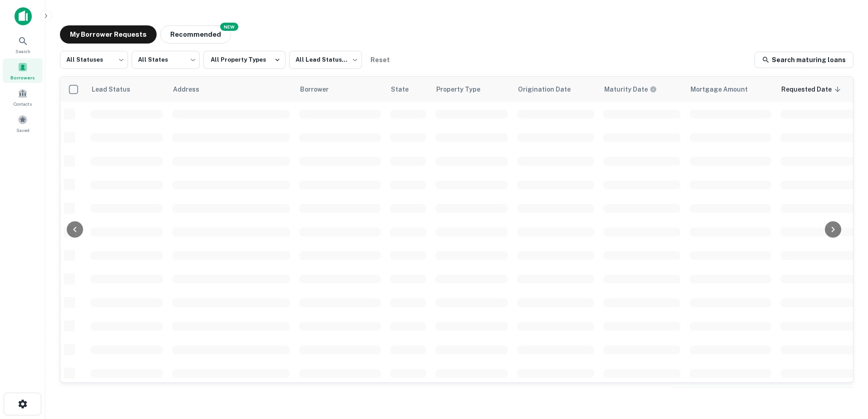 This screenshot has width=868, height=419. Describe the element at coordinates (23, 71) in the screenshot. I see `a: Borrowers` at that location.